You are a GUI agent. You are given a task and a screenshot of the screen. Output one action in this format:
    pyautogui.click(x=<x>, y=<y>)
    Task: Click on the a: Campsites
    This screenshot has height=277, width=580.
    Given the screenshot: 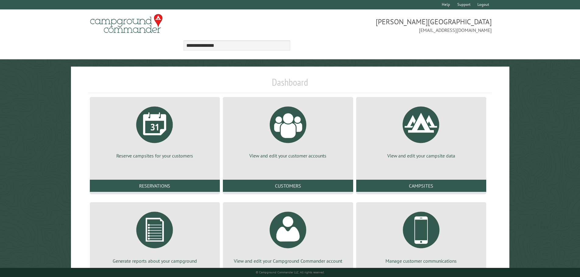 What is the action you would take?
    pyautogui.click(x=421, y=186)
    